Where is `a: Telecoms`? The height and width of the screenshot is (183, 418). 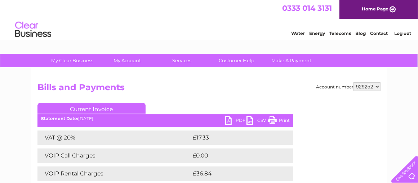 a: Telecoms is located at coordinates (340, 33).